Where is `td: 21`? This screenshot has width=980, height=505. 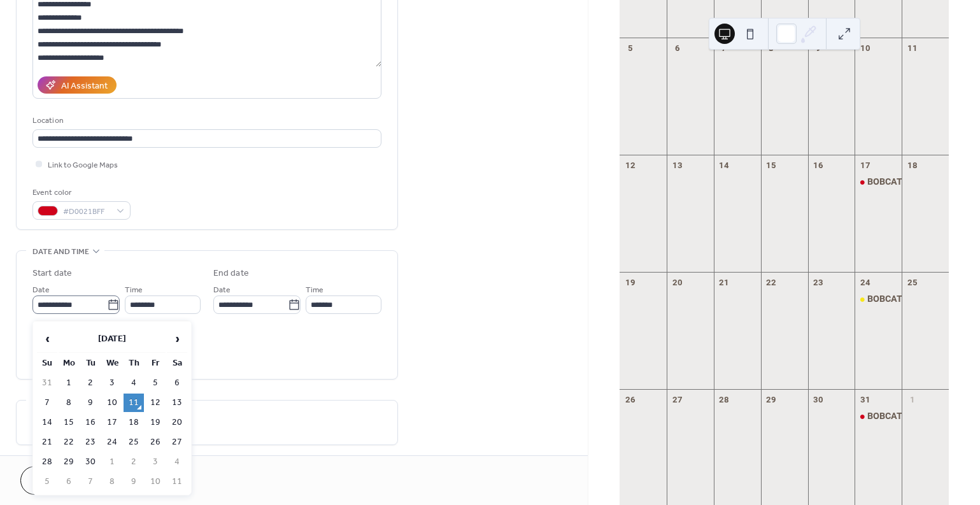
td: 21 is located at coordinates (48, 442).